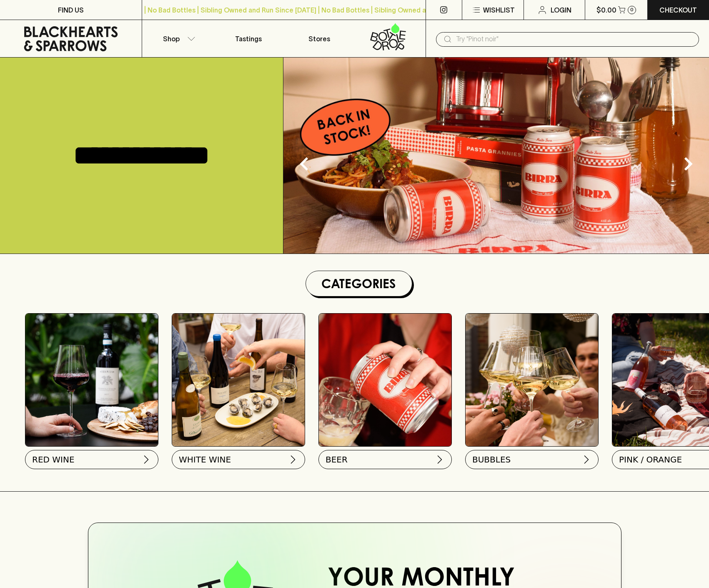 Image resolution: width=709 pixels, height=588 pixels. Describe the element at coordinates (606, 10) in the screenshot. I see `p: $0.00` at that location.